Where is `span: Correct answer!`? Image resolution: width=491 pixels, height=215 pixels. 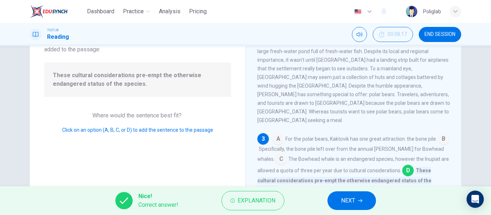
span: Correct answer! is located at coordinates (158, 205).